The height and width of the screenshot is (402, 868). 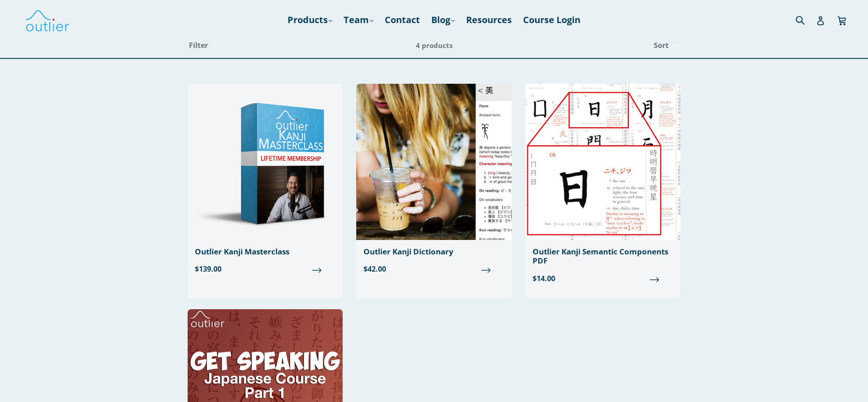 What do you see at coordinates (265, 182) in the screenshot?
I see `a: Outlier Kanji Masterclass $139.00` at bounding box center [265, 182].